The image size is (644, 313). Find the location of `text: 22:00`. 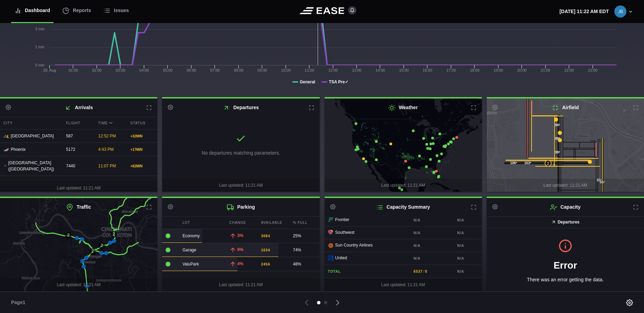

text: 22:00 is located at coordinates (569, 70).